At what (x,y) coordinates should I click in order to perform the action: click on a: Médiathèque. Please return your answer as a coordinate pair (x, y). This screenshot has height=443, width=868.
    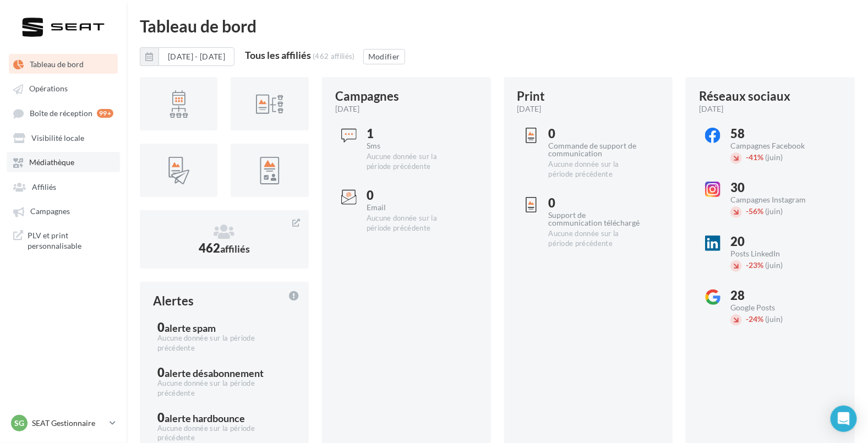
    Looking at the image, I should click on (64, 162).